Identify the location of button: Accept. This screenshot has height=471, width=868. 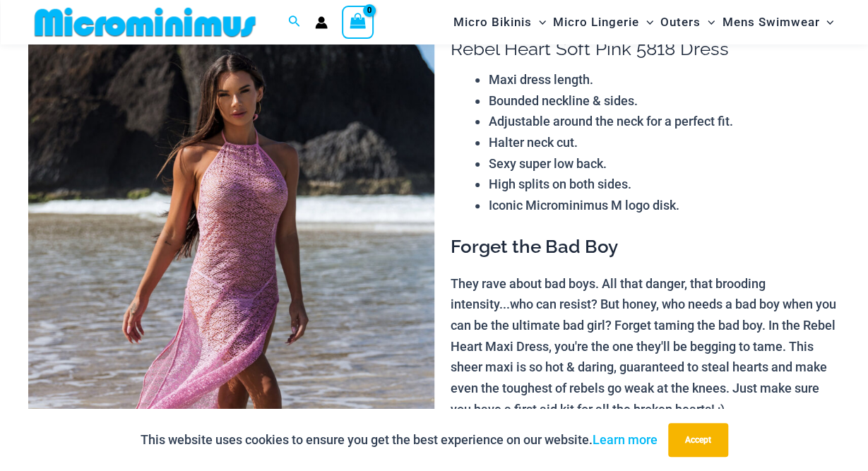
(698, 440).